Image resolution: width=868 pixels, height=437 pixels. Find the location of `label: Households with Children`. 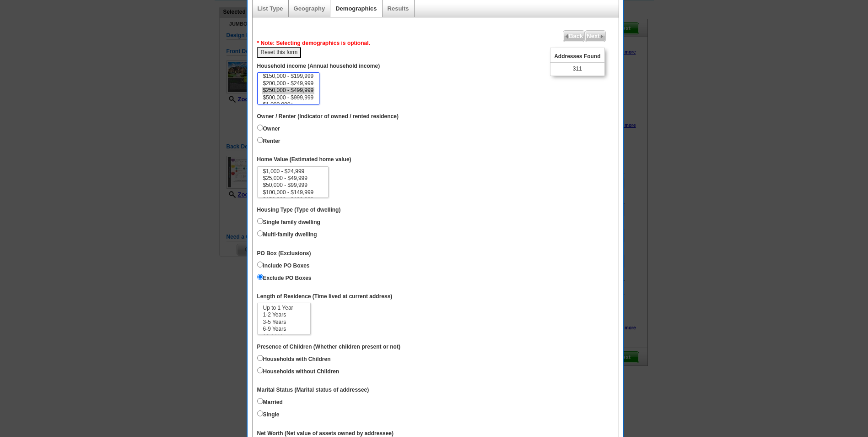

label: Households with Children is located at coordinates (293, 358).